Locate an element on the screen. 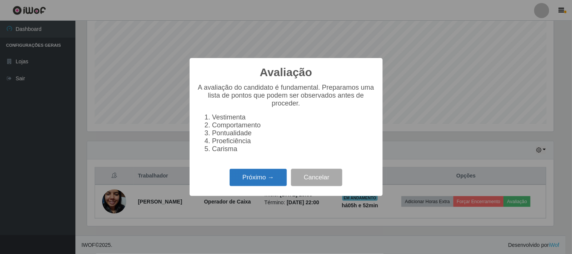 The height and width of the screenshot is (254, 572). li: Comportamento is located at coordinates (294, 125).